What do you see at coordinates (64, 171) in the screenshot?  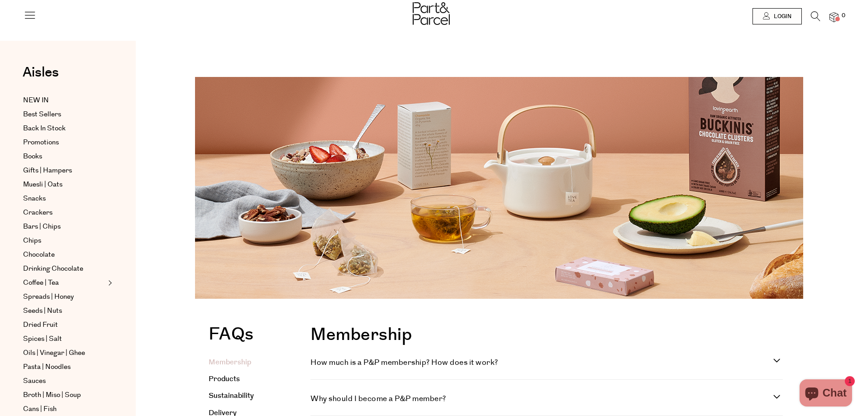 I see `a: Gifts | Hampers` at bounding box center [64, 171].